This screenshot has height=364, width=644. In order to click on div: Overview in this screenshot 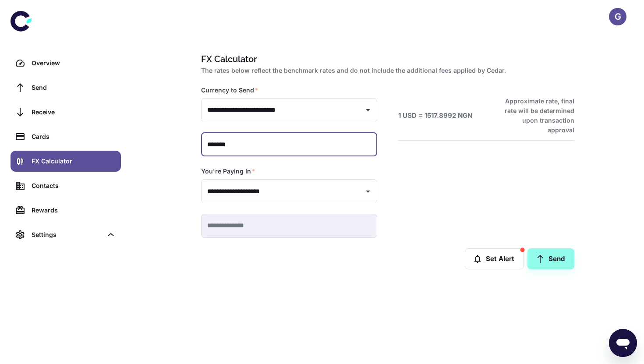, I will do `click(73, 63)`.